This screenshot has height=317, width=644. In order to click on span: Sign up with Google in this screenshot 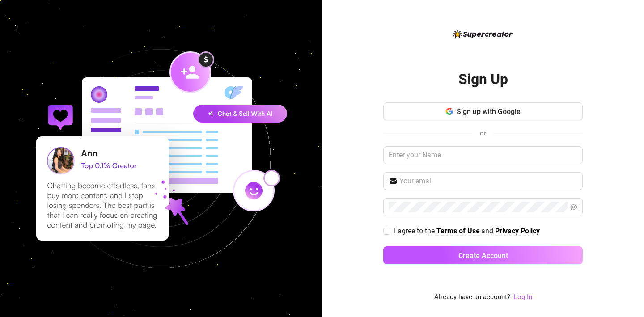, I will do `click(488, 111)`.